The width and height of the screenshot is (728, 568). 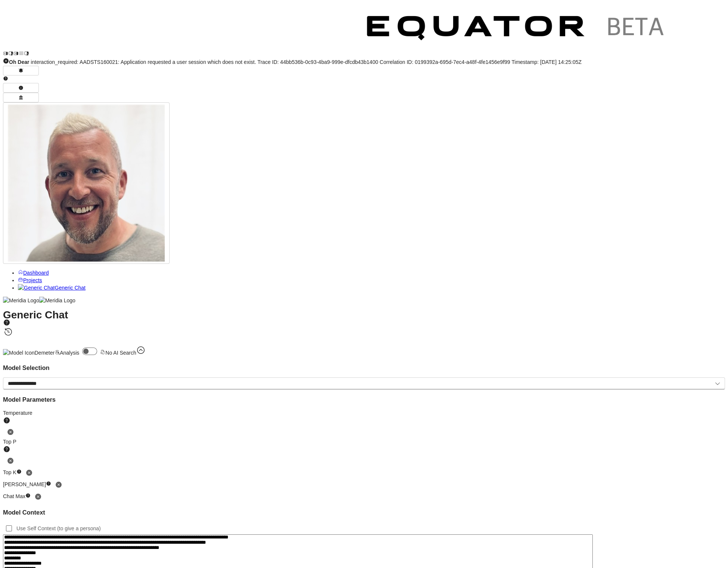 What do you see at coordinates (364, 368) in the screenshot?
I see `h3: Model Selection` at bounding box center [364, 368].